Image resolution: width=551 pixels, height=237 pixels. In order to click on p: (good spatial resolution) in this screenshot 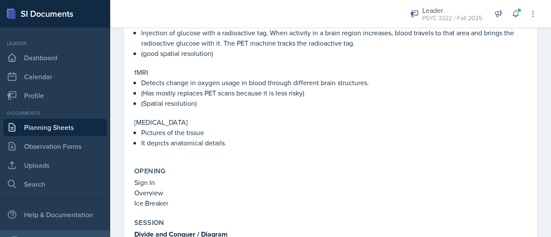, I will do `click(334, 53)`.